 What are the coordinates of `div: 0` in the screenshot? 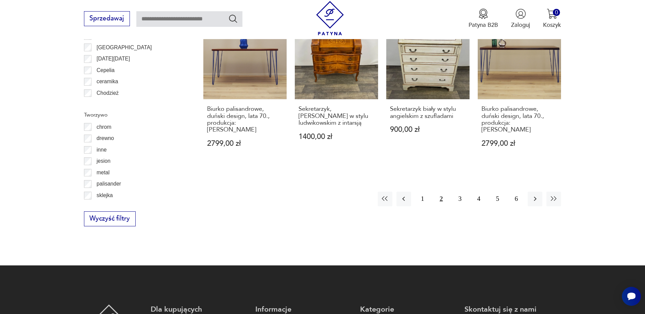 It's located at (556, 12).